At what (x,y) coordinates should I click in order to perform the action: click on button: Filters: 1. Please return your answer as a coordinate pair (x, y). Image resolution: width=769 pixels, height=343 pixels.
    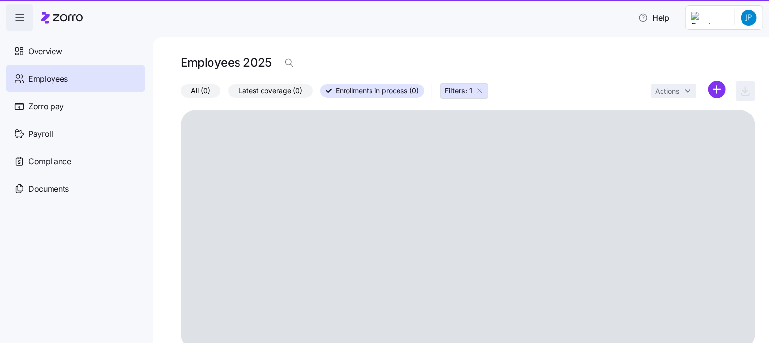
    Looking at the image, I should click on (464, 91).